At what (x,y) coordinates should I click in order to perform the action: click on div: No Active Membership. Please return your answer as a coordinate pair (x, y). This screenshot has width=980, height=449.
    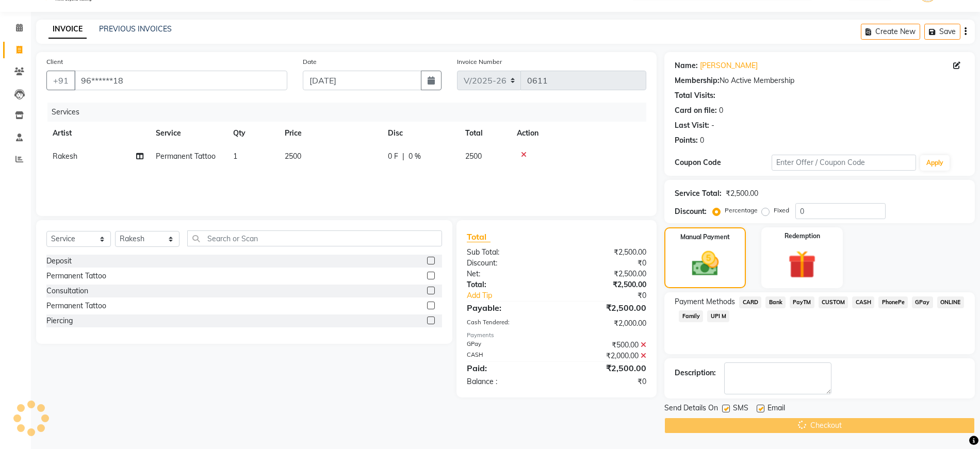
    Looking at the image, I should click on (820, 80).